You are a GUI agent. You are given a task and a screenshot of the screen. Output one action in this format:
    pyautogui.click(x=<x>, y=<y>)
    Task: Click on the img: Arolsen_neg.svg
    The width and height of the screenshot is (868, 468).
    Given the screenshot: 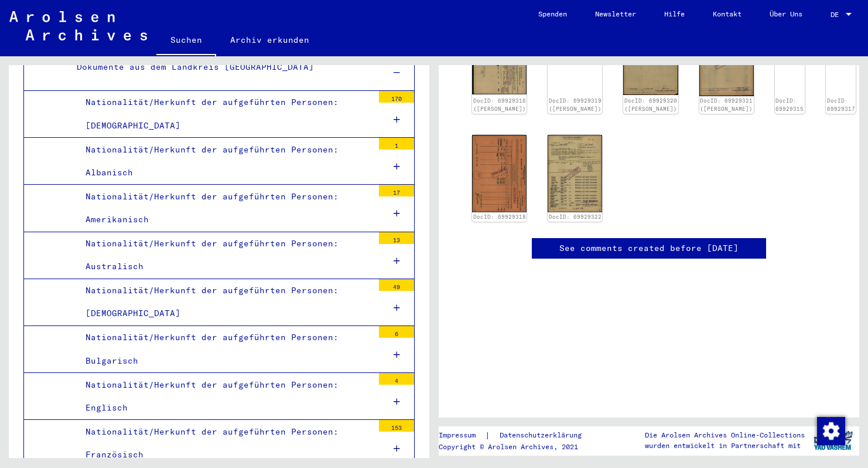 What is the action you would take?
    pyautogui.click(x=78, y=26)
    